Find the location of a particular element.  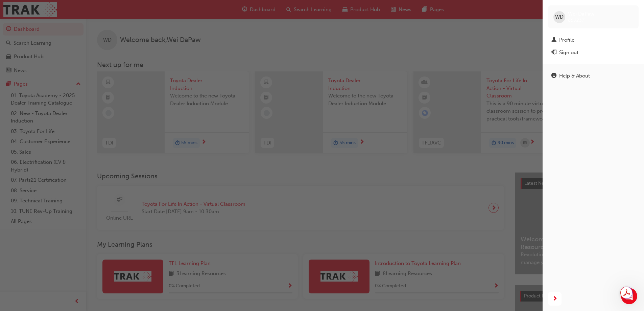

div: Help & About is located at coordinates (574, 76).